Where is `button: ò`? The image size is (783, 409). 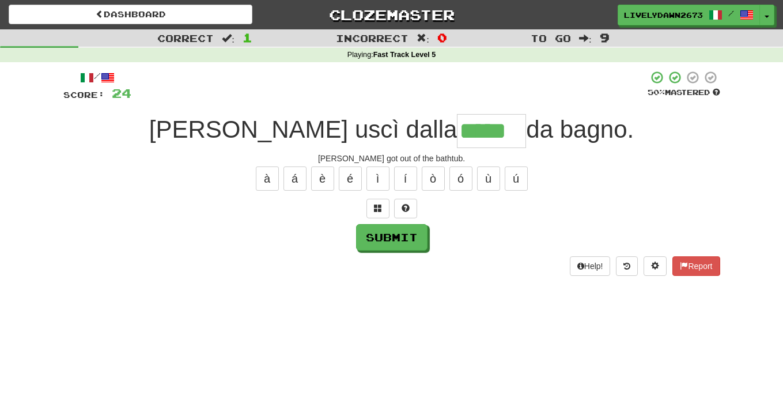 button: ò is located at coordinates (433, 179).